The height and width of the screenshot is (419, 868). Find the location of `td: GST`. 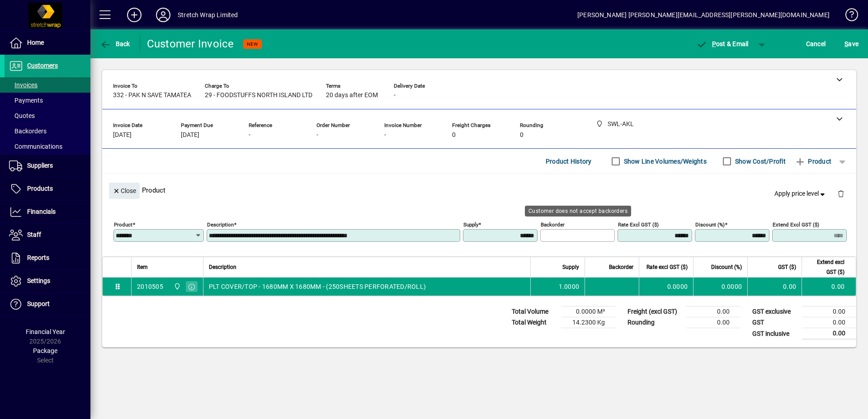

td: GST is located at coordinates (775, 323).